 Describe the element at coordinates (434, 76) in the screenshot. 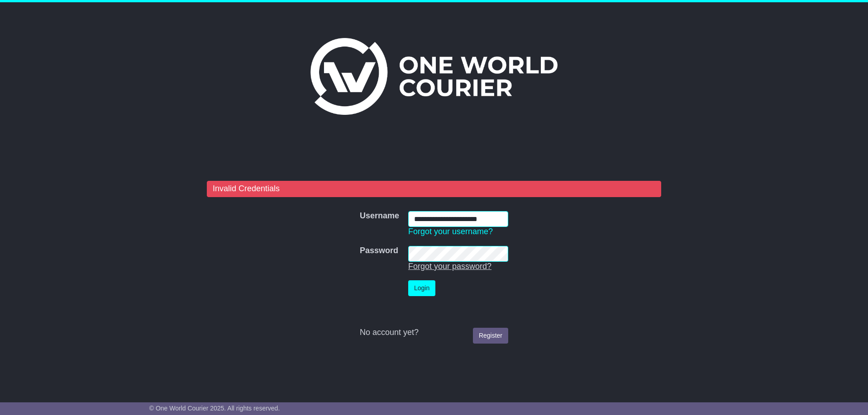

I see `img: One World` at that location.